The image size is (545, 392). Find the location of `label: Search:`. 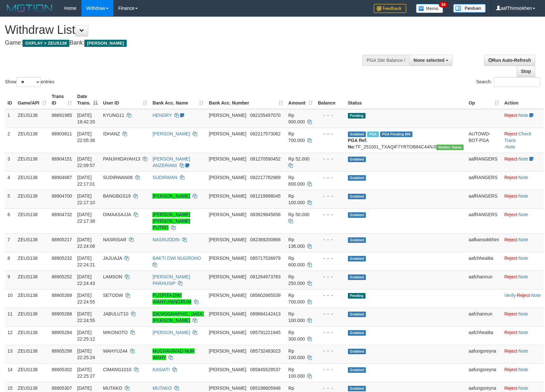

label: Search: is located at coordinates (508, 82).